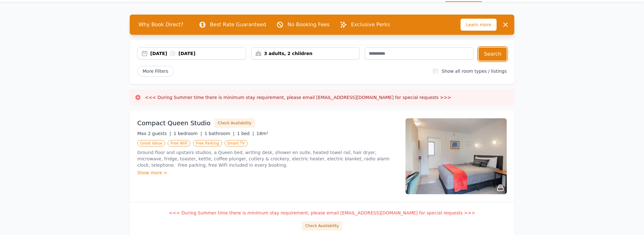  What do you see at coordinates (306, 54) in the screenshot?
I see `div: 3 adults, 2 children` at bounding box center [306, 54].